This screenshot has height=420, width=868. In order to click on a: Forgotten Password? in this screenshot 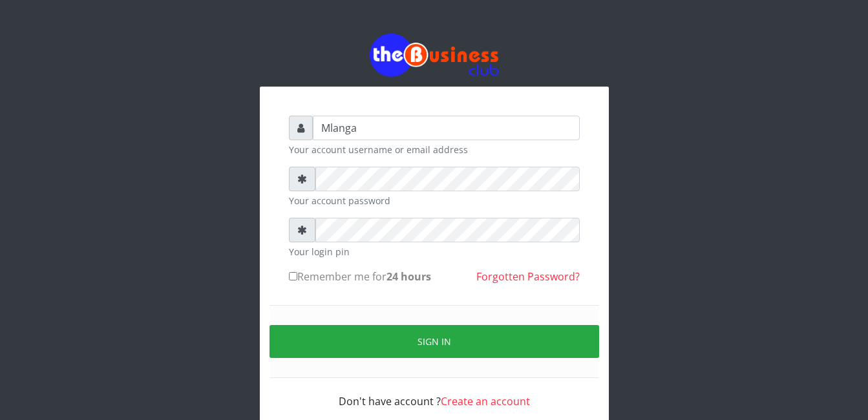, I will do `click(528, 277)`.